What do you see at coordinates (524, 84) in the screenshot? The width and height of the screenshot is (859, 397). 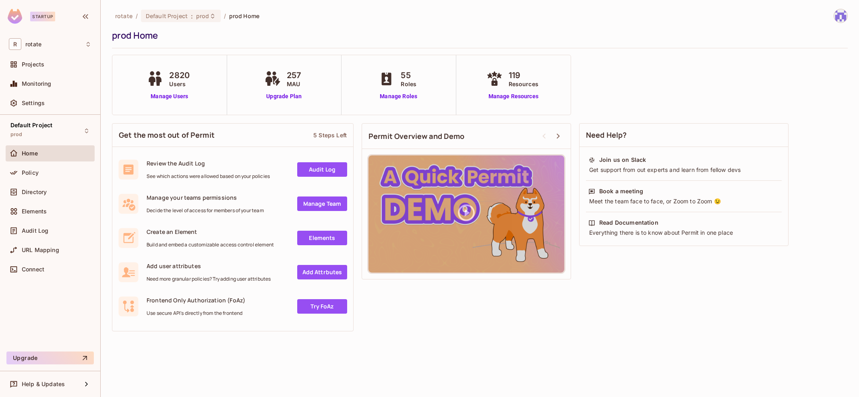 I see `span: Resources` at bounding box center [524, 84].